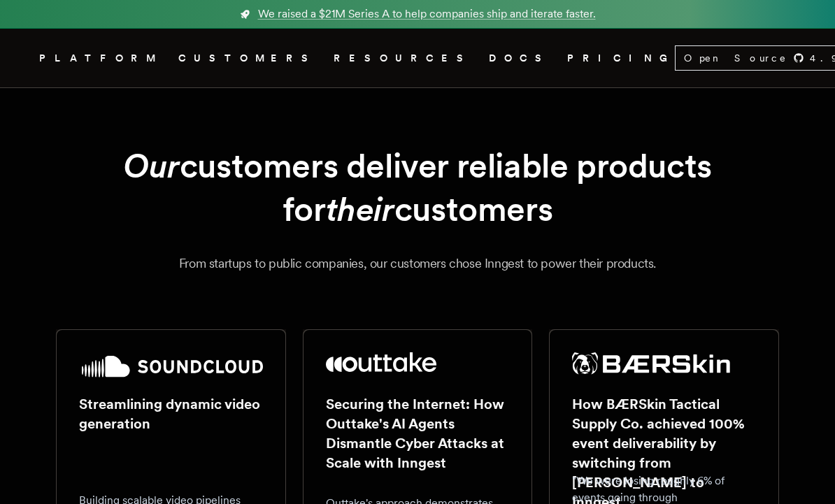 This screenshot has width=835, height=504. What do you see at coordinates (100, 58) in the screenshot?
I see `span: PLATFORM` at bounding box center [100, 58].